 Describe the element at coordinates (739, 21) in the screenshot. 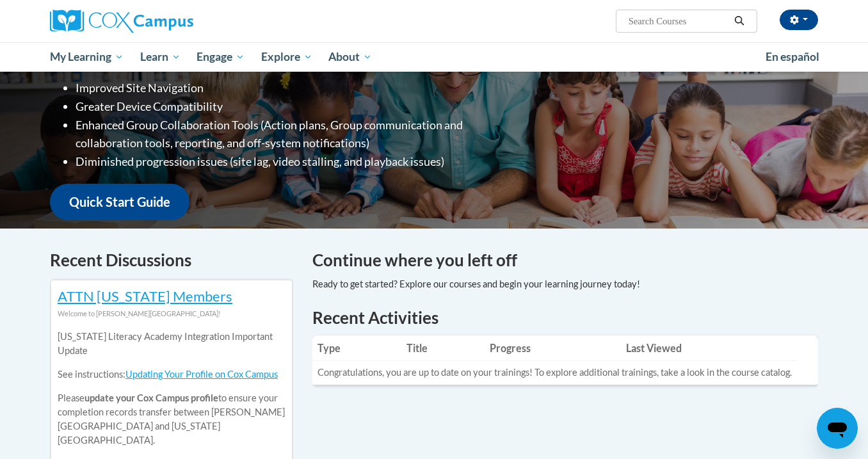

I see `button: Search` at that location.